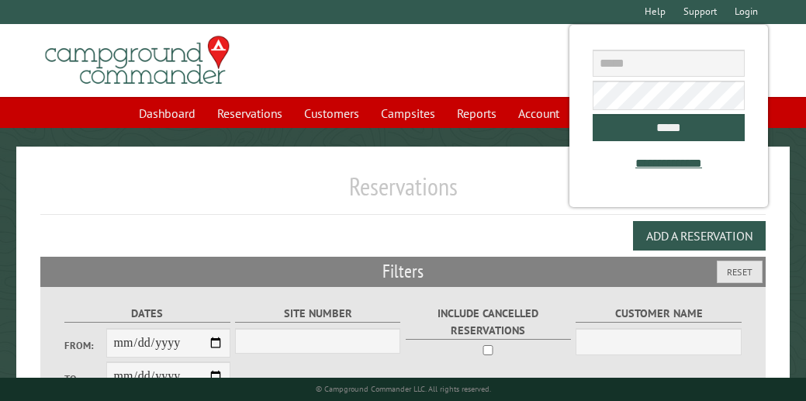  I want to click on small: © Campground Commander LLC. All rights reserved., so click(404, 389).